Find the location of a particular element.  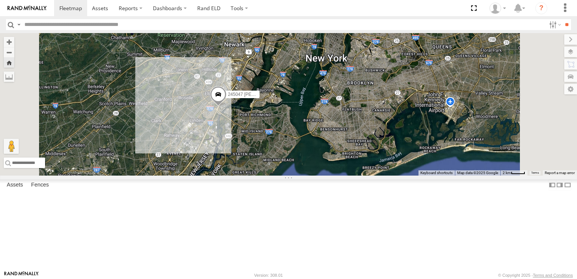

a: Terms and Conditions is located at coordinates (553, 275).